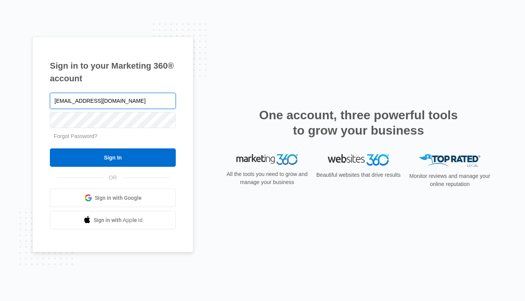  I want to click on img: Top Rated Local, so click(449, 160).